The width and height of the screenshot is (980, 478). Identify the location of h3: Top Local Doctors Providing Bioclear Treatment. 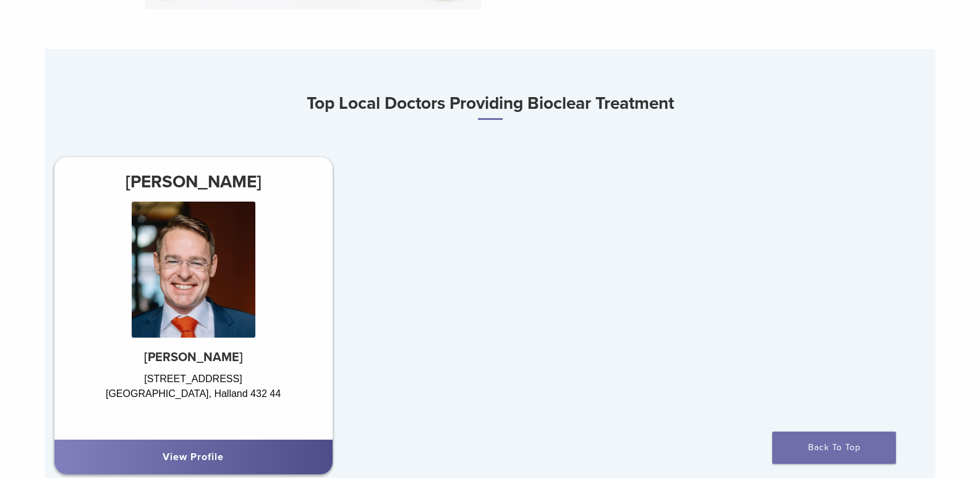
(490, 104).